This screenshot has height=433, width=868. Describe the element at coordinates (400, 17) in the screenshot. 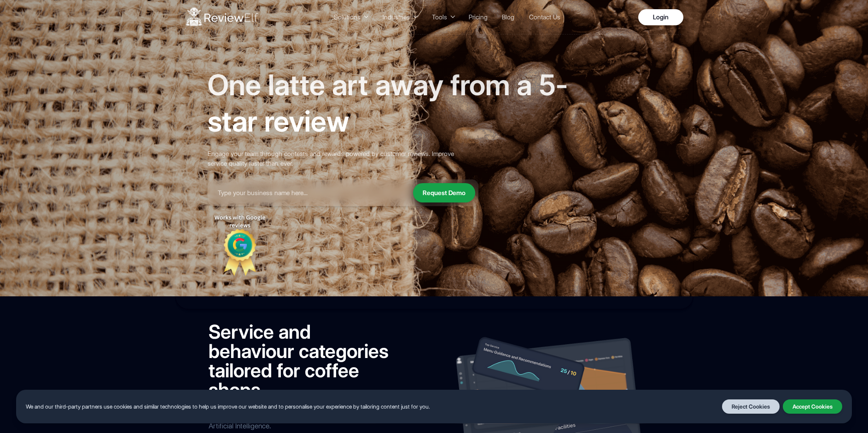

I see `button: Industries` at that location.